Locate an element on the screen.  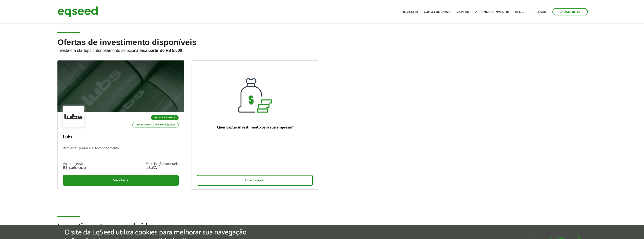
img: EqSeed is located at coordinates (78, 12).